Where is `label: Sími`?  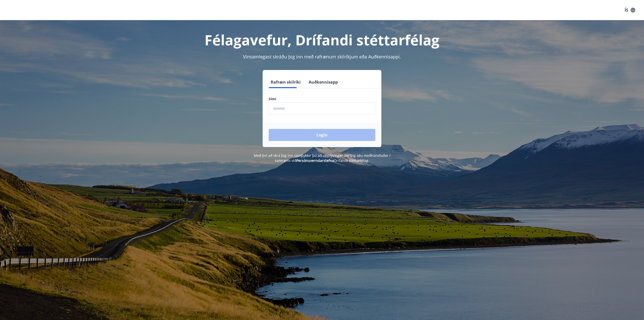
label: Sími is located at coordinates (322, 99).